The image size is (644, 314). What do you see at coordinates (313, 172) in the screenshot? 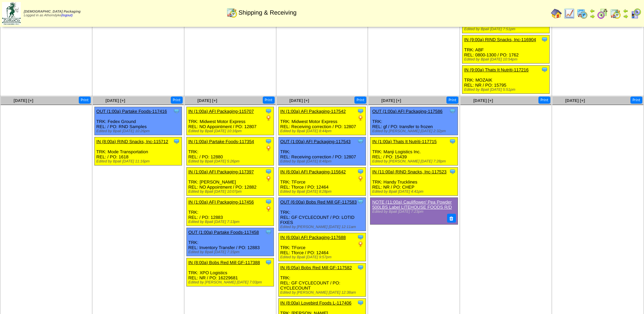
I see `a: IN (6:00a) AFI Packaging-115642` at bounding box center [313, 172].